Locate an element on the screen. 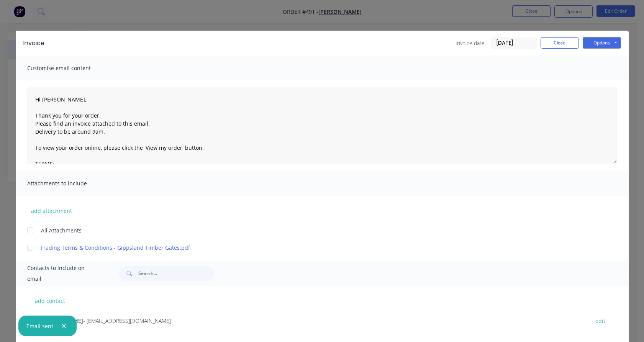 The width and height of the screenshot is (644, 342). span: Contacts to include on email is located at coordinates (63, 274).